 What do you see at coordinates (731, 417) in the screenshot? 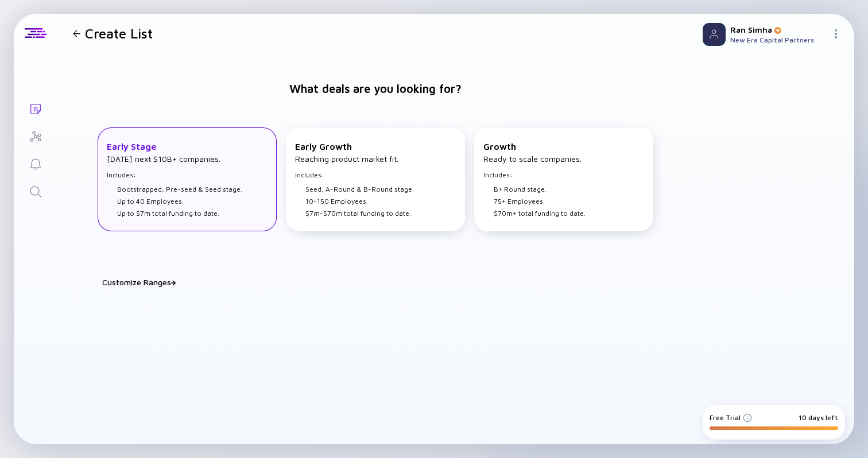
I see `div: Free Trial` at bounding box center [731, 417].